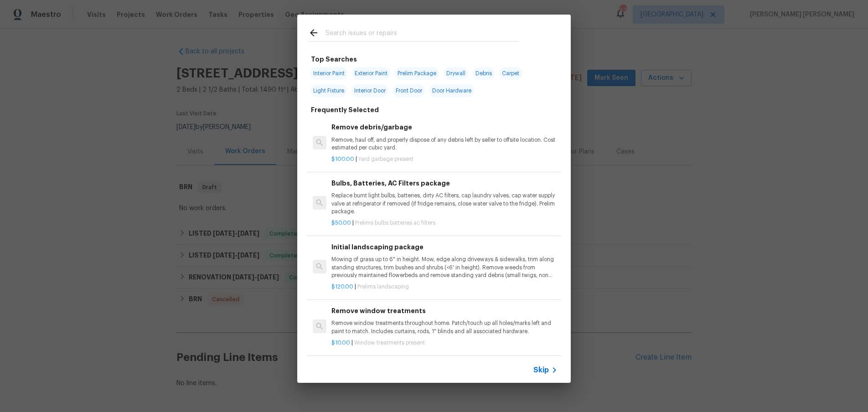 This screenshot has height=412, width=868. I want to click on span: $50.00, so click(341, 223).